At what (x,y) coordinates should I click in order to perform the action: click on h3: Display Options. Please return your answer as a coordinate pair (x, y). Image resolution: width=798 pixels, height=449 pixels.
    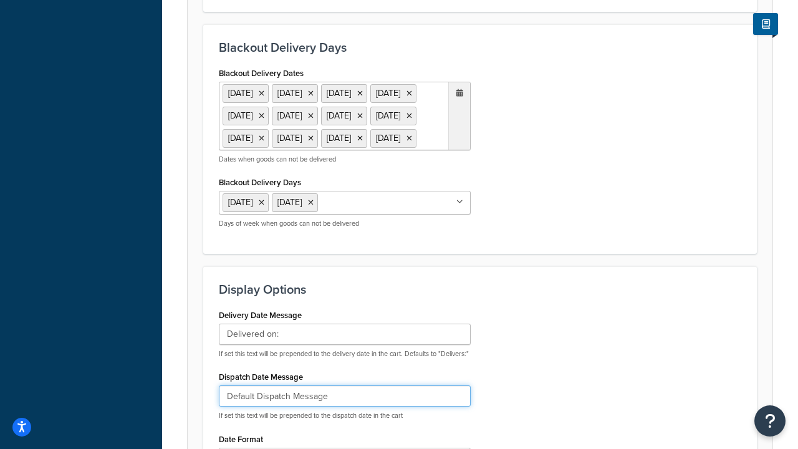
    Looking at the image, I should click on (480, 289).